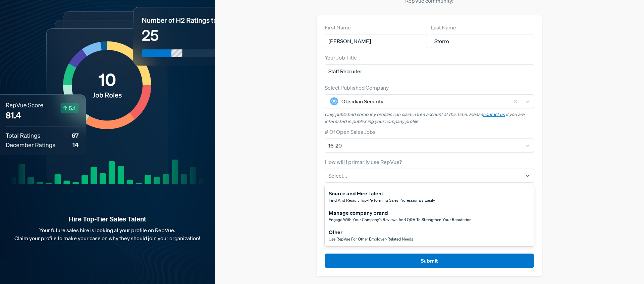 This screenshot has height=284, width=644. I want to click on input: Last Name, so click(482, 41).